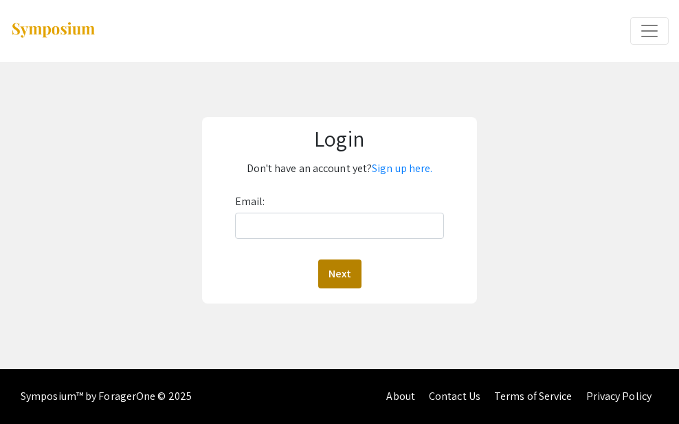 This screenshot has height=424, width=679. Describe the element at coordinates (650, 31) in the screenshot. I see `button: Expand or Collapse Menu` at that location.